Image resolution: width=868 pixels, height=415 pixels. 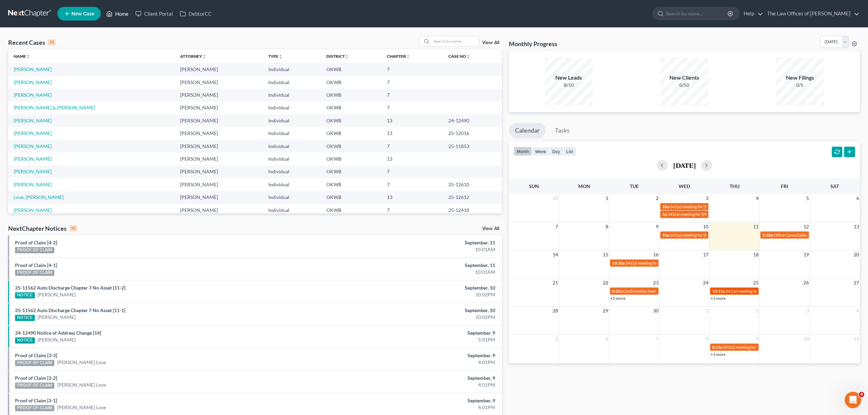 What do you see at coordinates (117, 14) in the screenshot?
I see `a: Home` at bounding box center [117, 14].